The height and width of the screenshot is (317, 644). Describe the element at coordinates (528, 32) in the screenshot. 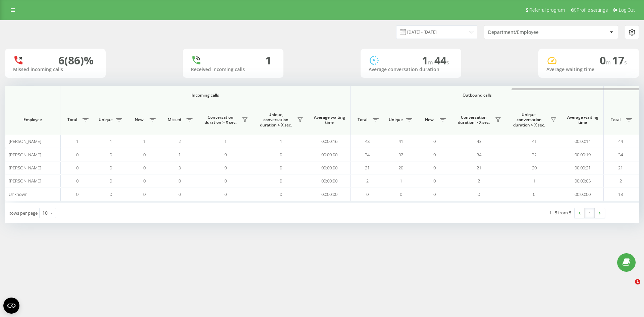

I see `div: Department/Employee` at that location.